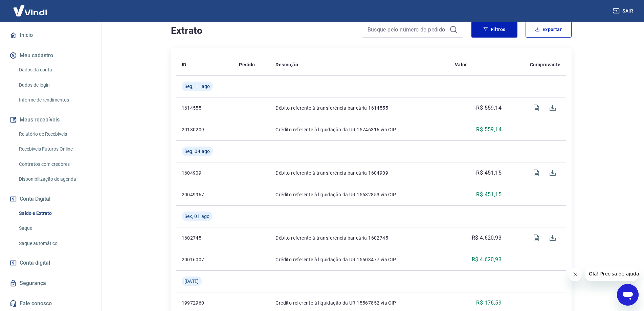 The width and height of the screenshot is (644, 311). I want to click on a: Disponibilização de agenda, so click(55, 179).